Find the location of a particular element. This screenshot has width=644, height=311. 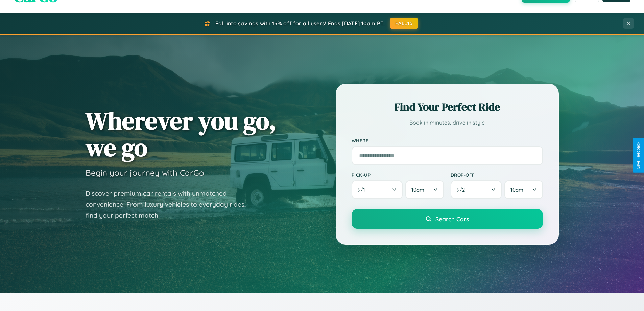

span: 9 / 2 is located at coordinates (462, 190).